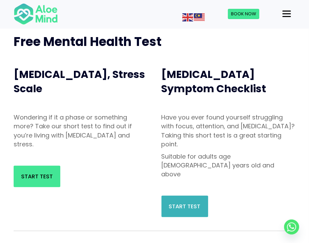 Image resolution: width=309 pixels, height=243 pixels. Describe the element at coordinates (88, 42) in the screenshot. I see `span: Free Mental Health Test` at that location.